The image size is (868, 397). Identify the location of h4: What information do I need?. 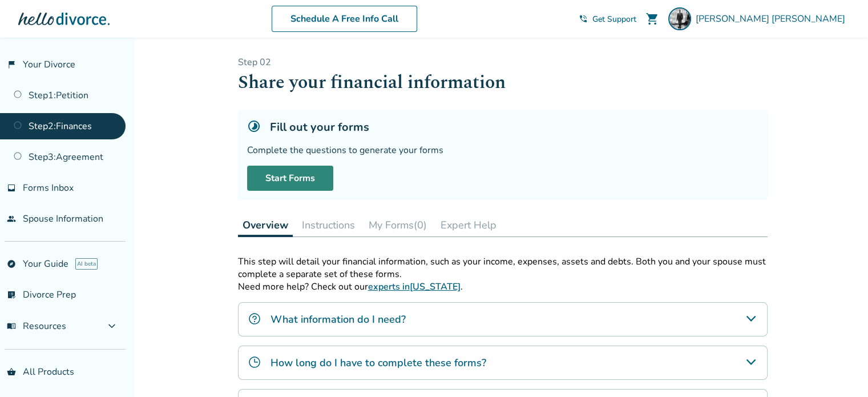
(338, 319).